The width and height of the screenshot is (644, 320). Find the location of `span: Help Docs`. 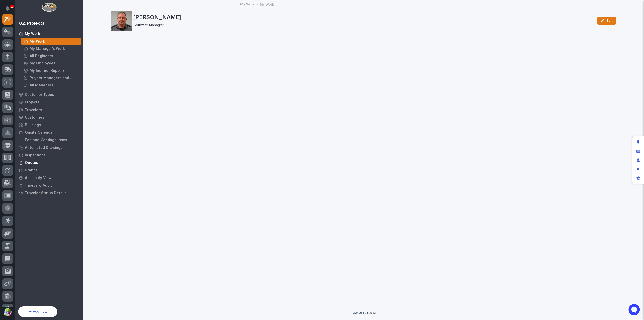

span: Help Docs is located at coordinates (19, 123).